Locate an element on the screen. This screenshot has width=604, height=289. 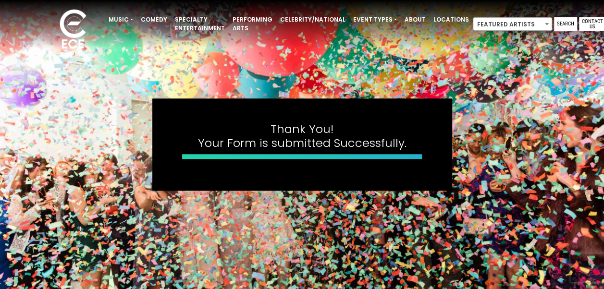
a: Search is located at coordinates (565, 24).